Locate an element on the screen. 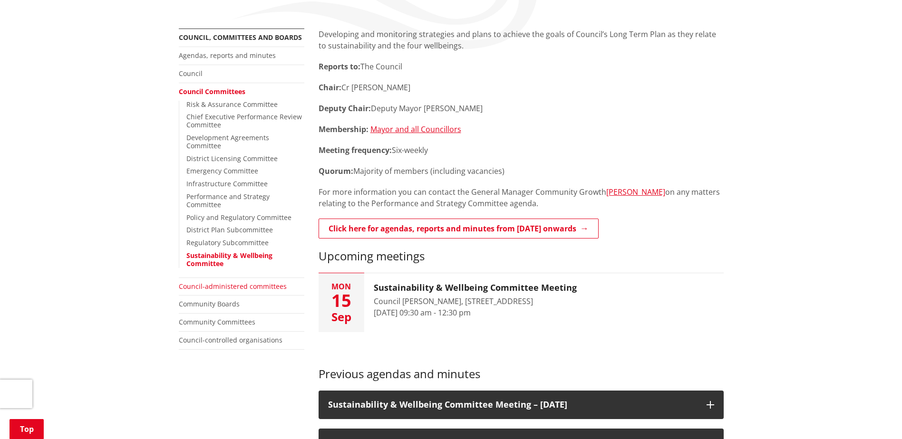 Image resolution: width=902 pixels, height=439 pixels. strong: Deputy Chair: is located at coordinates (345, 108).